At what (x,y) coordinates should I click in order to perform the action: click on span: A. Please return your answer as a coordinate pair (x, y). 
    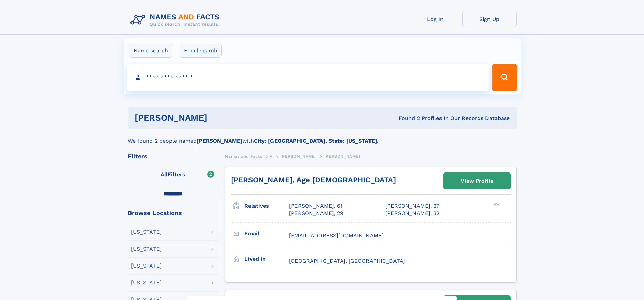
    Looking at the image, I should click on (271, 156).